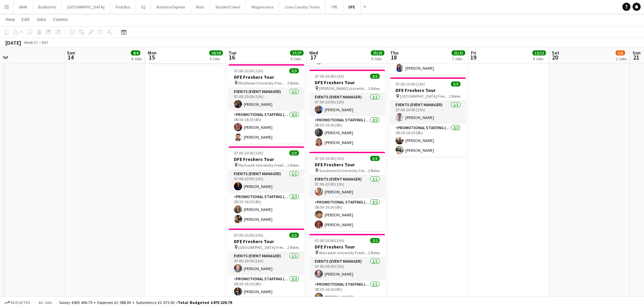  What do you see at coordinates (42, 19) in the screenshot?
I see `a: Jobs` at bounding box center [42, 19].